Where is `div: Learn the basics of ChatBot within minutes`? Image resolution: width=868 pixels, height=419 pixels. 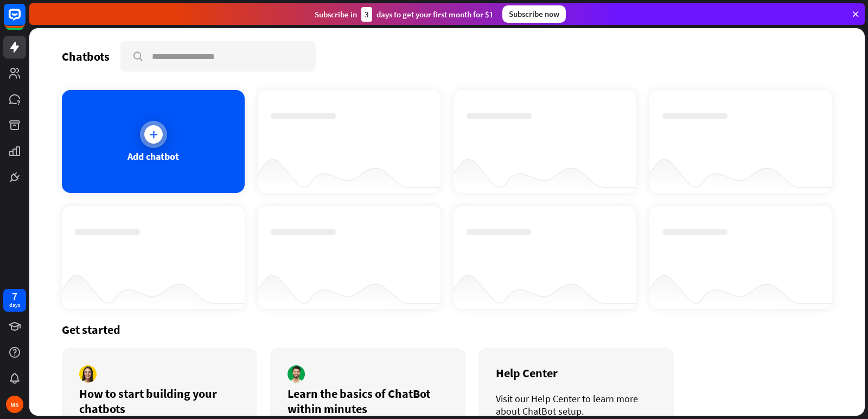 div: Learn the basics of ChatBot within minutes is located at coordinates (367, 402).